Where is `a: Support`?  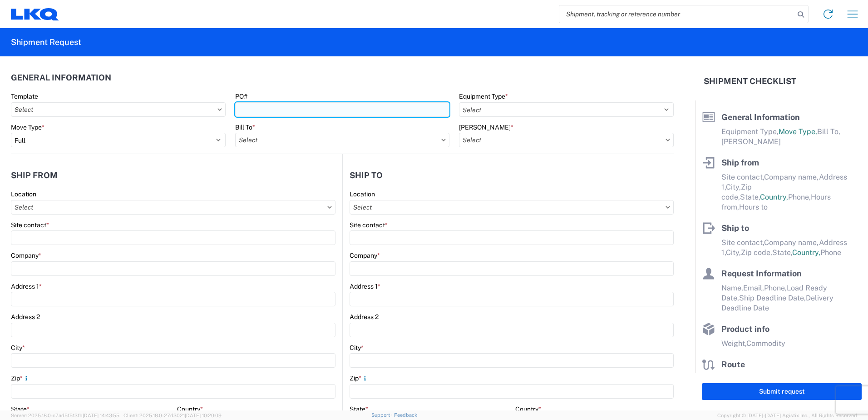 a: Support is located at coordinates (383, 415).